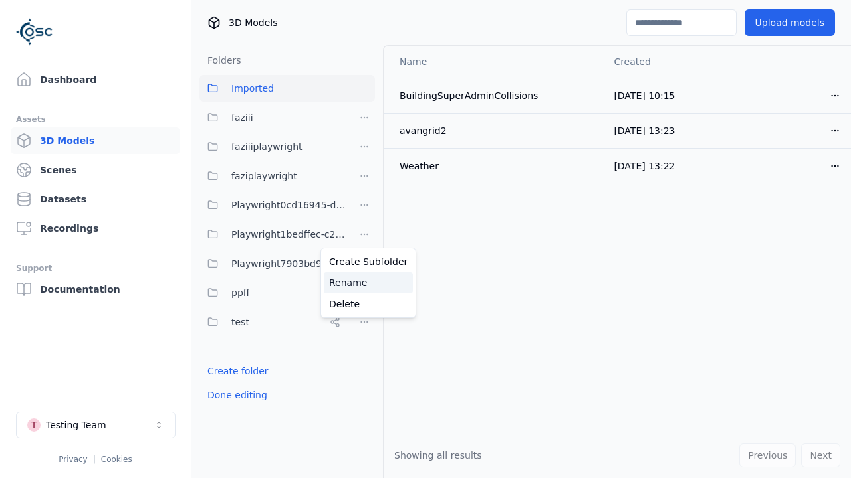 The height and width of the screenshot is (478, 851). What do you see at coordinates (368, 283) in the screenshot?
I see `div: Rename` at bounding box center [368, 283].